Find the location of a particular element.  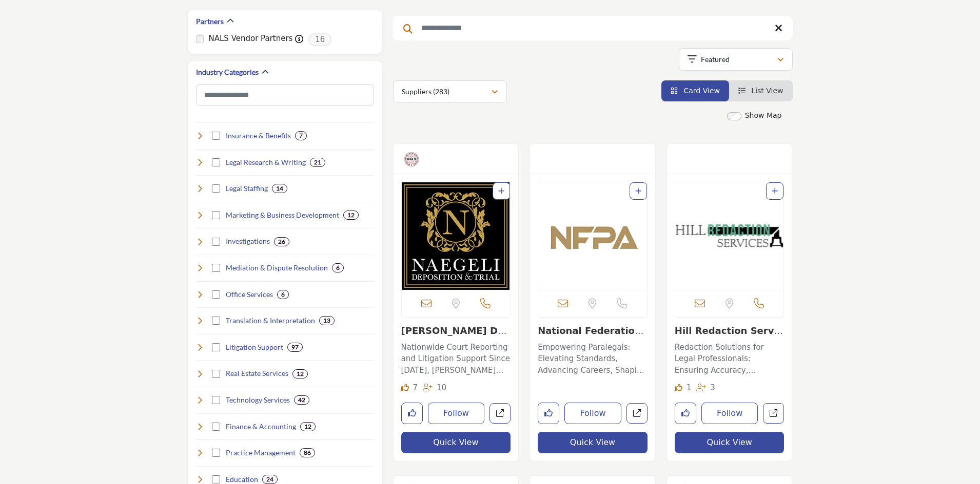

b: 7 is located at coordinates (301, 136).